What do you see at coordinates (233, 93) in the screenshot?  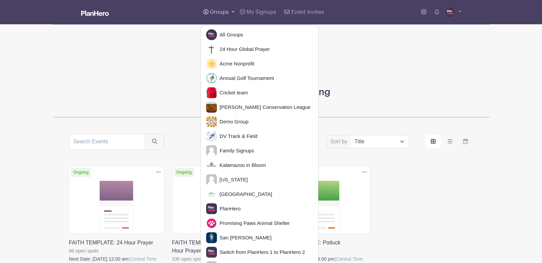 I see `span: Cricket team` at bounding box center [233, 93].